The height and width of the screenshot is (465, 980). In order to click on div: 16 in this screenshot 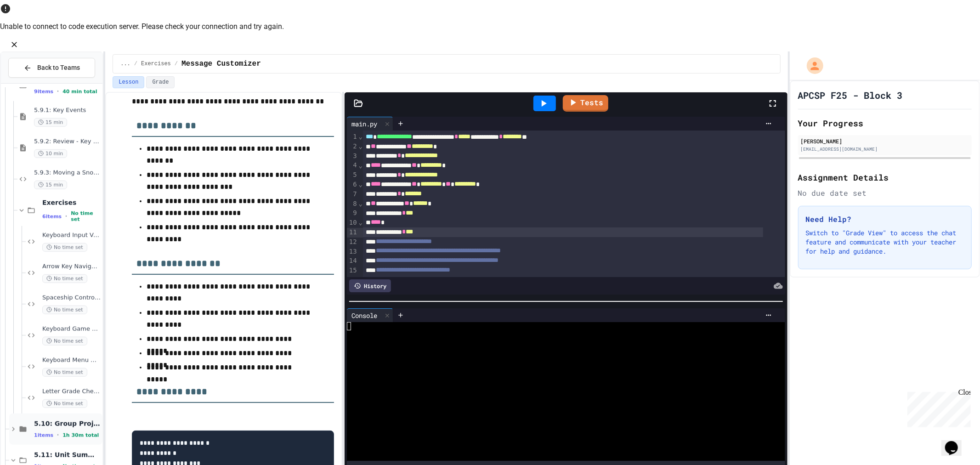, I will do `click(352, 280)`.